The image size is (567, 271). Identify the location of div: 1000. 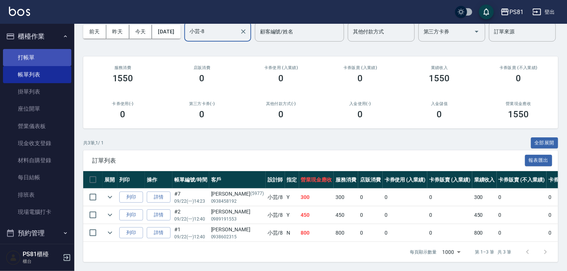
(451, 252).